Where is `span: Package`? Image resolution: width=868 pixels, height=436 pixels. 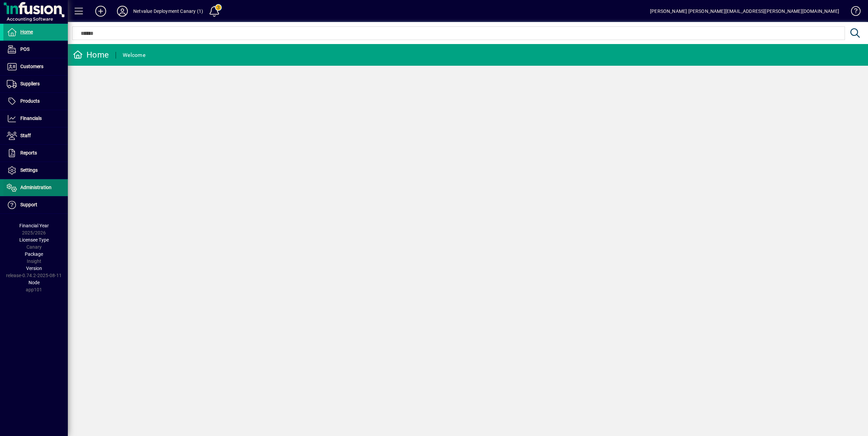 span: Package is located at coordinates (34, 254).